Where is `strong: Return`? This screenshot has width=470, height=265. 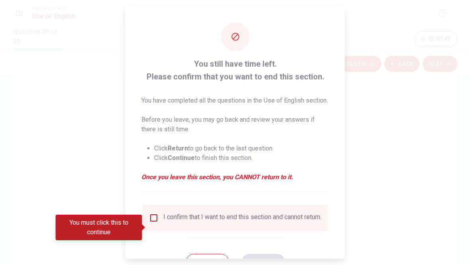 strong: Return is located at coordinates (178, 148).